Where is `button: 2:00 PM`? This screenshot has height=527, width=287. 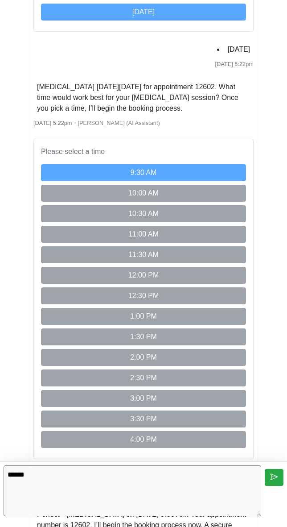 button: 2:00 PM is located at coordinates (144, 358).